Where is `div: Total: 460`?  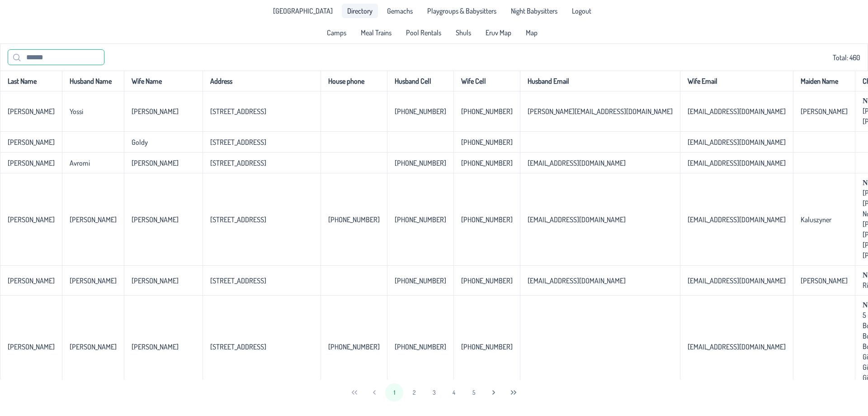
div: Total: 460 is located at coordinates (434, 57).